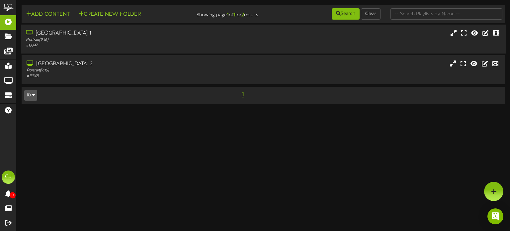 The height and width of the screenshot is (231, 510). I want to click on input: -- Search Playlists by Name --, so click(446, 14).